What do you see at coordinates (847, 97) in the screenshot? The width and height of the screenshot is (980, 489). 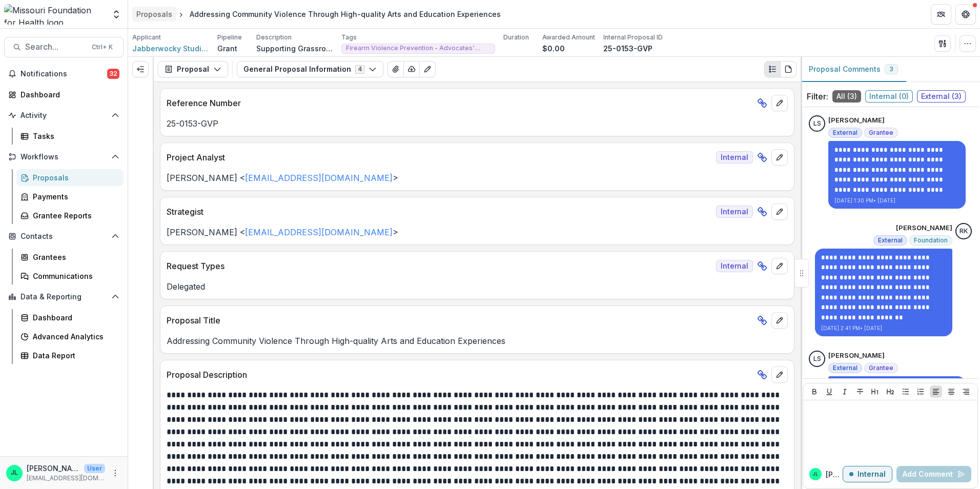 I see `span: All ( 3 )` at bounding box center [847, 97].